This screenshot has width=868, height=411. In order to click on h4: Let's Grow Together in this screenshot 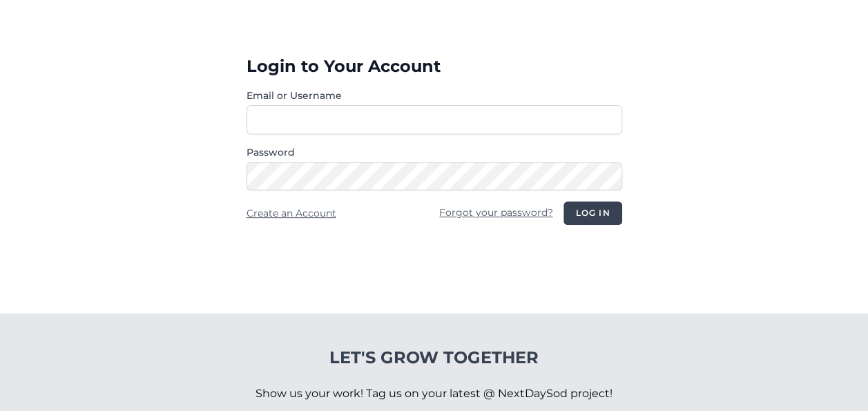, I will do `click(434, 358)`.